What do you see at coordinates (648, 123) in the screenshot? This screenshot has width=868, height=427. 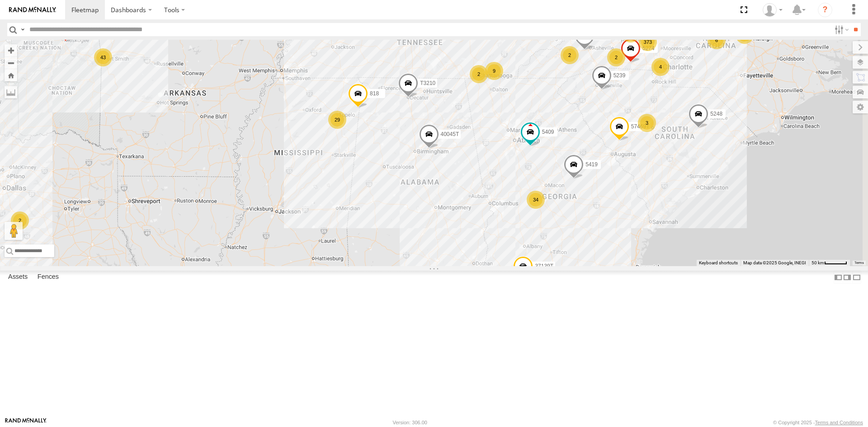 I see `div: 3` at bounding box center [648, 123].